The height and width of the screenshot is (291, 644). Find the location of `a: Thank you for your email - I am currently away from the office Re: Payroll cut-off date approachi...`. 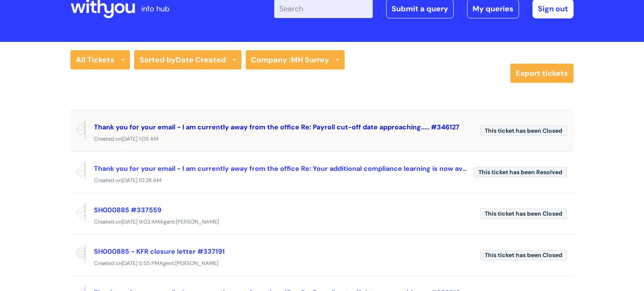

a: Thank you for your email - I am currently away from the office Re: Payroll cut-off date approachi... is located at coordinates (277, 127).